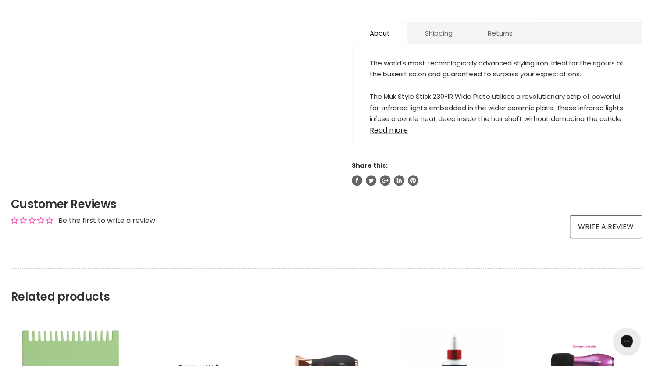  Describe the element at coordinates (500, 33) in the screenshot. I see `a: Returns` at that location.